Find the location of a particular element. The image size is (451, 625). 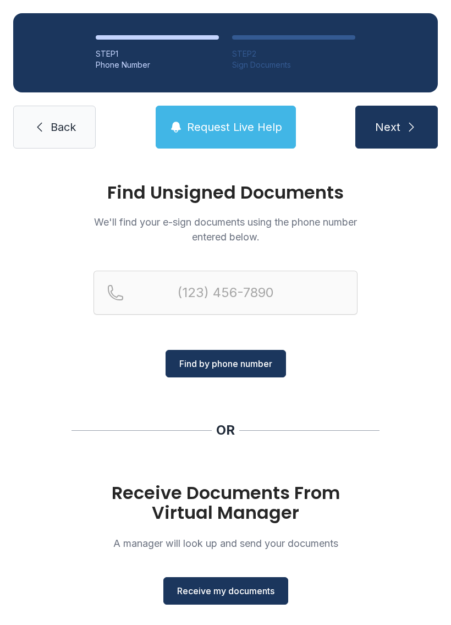

div: STEP 2 is located at coordinates (294, 54).